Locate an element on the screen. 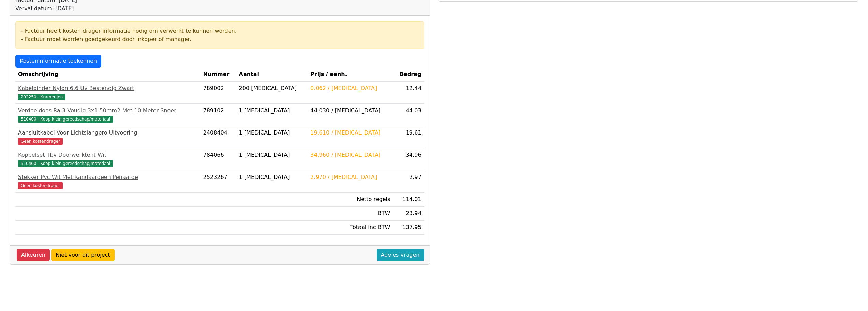 The width and height of the screenshot is (868, 311). a: Afkeuren is located at coordinates (33, 255).